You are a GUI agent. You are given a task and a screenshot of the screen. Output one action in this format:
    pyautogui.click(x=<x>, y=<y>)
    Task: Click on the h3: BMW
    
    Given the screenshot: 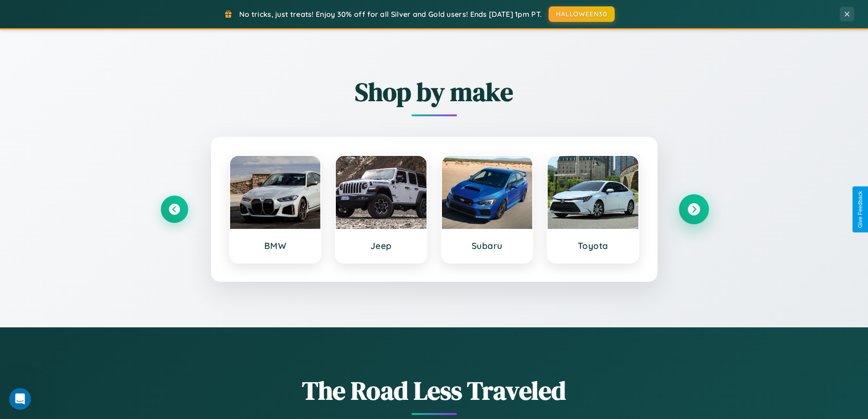 What is the action you would take?
    pyautogui.click(x=275, y=246)
    